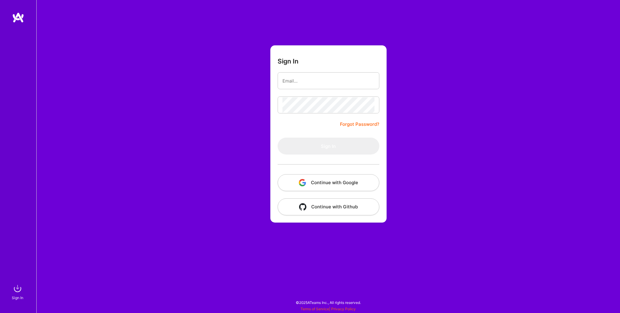 This screenshot has width=620, height=313. I want to click on img: sign in, so click(18, 289).